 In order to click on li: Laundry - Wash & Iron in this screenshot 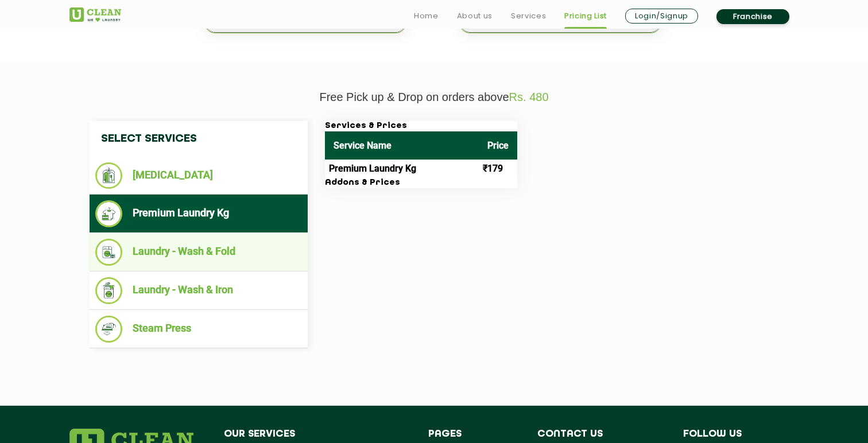, I will do `click(198, 291)`.